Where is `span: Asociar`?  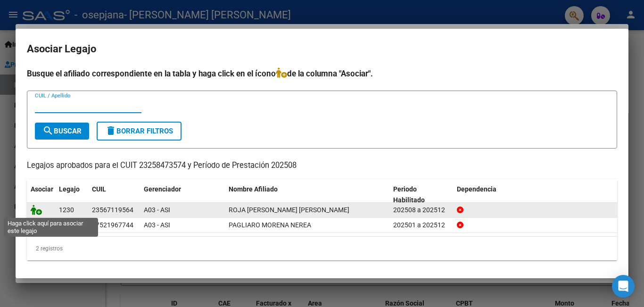
span: Asociar is located at coordinates (42, 189).